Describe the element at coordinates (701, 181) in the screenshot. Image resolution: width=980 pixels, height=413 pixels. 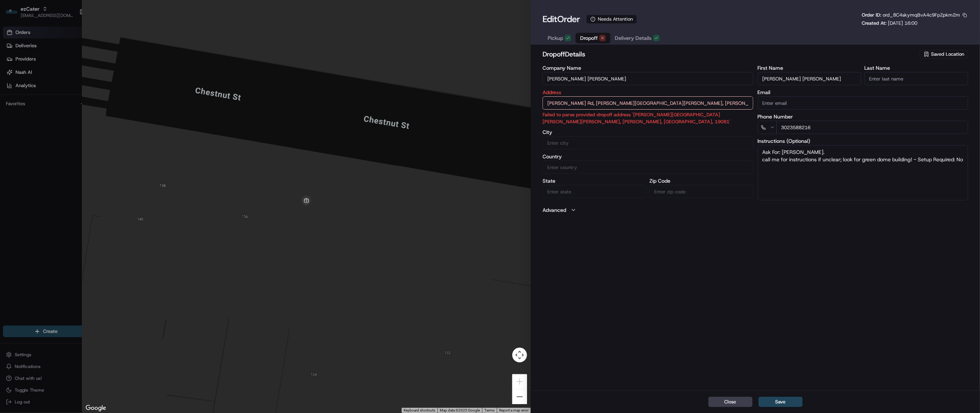
I see `label: Zip Code` at that location.